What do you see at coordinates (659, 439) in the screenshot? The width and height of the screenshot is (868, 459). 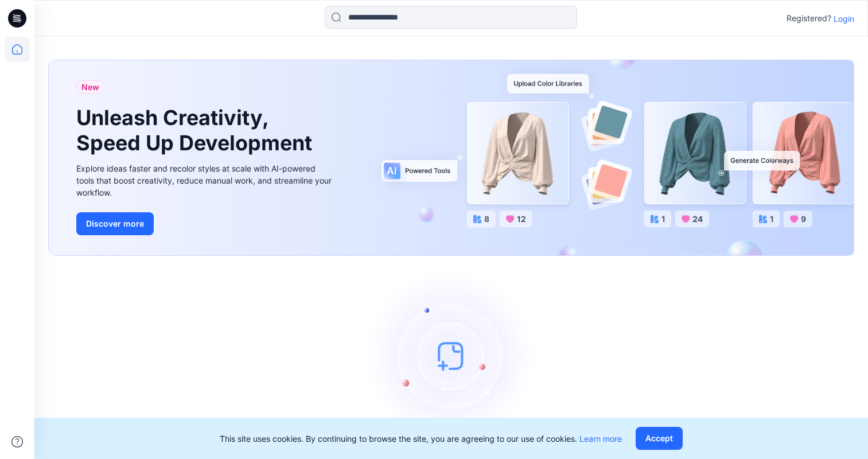 I see `button: Accept` at bounding box center [659, 439].